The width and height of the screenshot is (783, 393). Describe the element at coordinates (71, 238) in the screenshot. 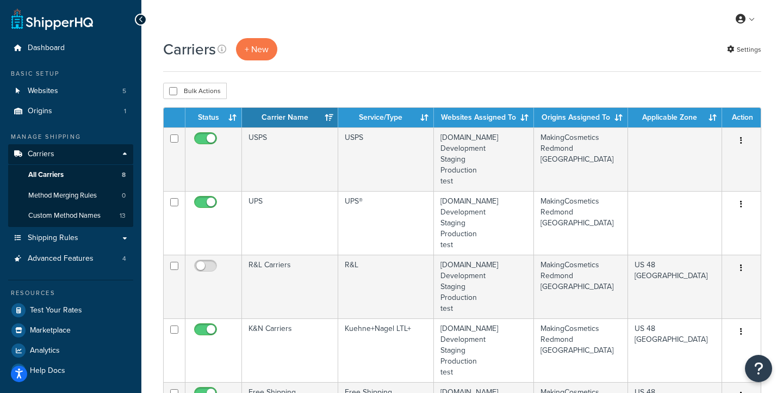

I see `a: Shipping Rules` at that location.